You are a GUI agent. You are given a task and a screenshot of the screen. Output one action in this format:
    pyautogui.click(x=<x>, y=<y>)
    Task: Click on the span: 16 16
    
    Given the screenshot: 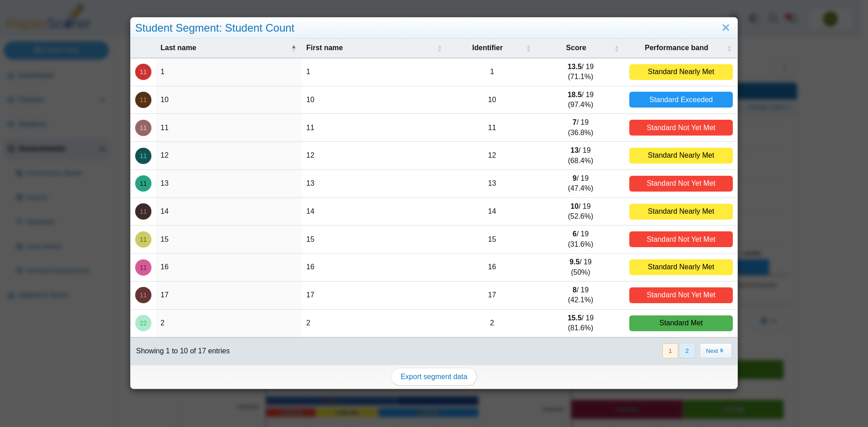 What is the action you would take?
    pyautogui.click(x=143, y=267)
    